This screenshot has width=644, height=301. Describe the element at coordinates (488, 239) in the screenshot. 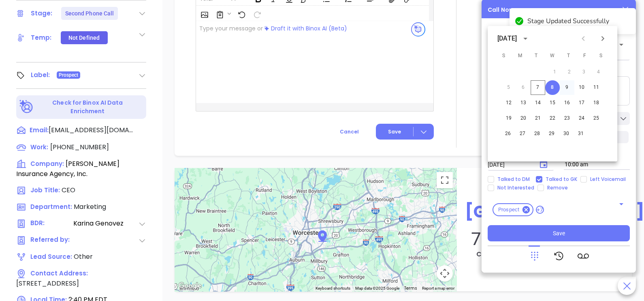

I see `p: 78 F` at that location.